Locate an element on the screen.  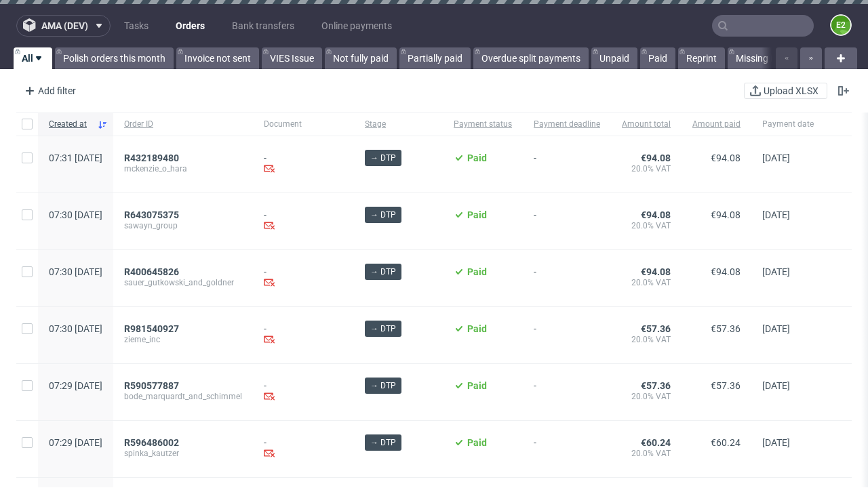
a: R590577887 is located at coordinates (153, 386).